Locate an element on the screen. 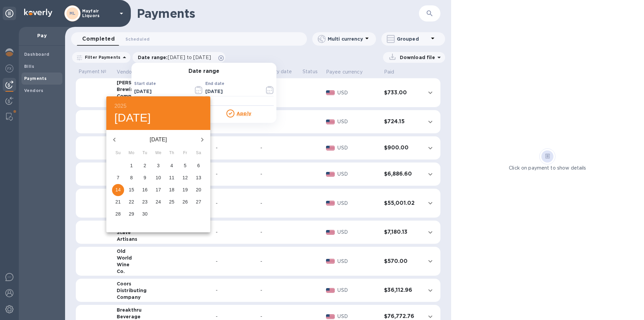 The image size is (644, 320). p: 28 is located at coordinates (118, 214).